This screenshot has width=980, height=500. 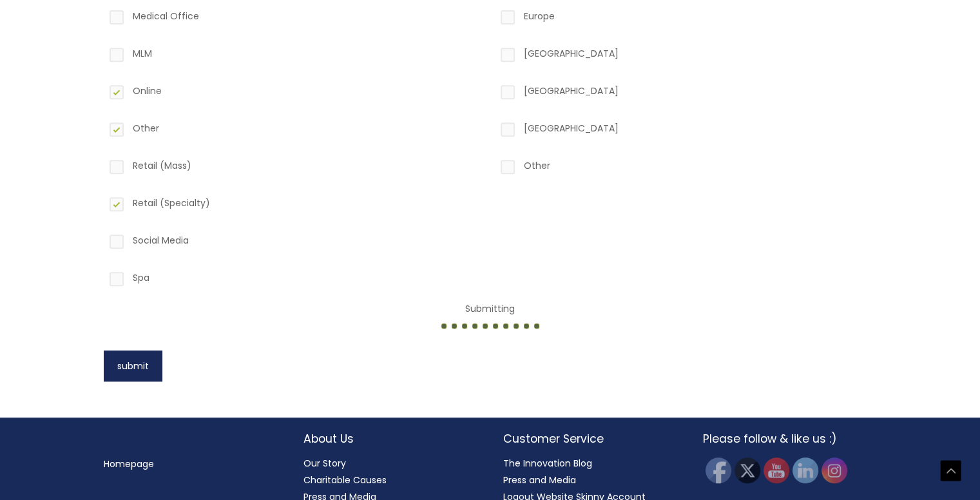 I want to click on label: MLM, so click(x=295, y=56).